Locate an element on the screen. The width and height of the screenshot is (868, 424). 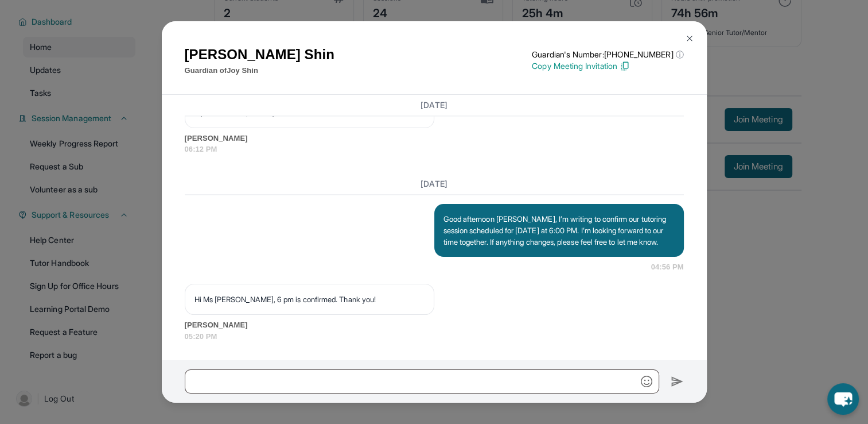
span: 04:56 PM is located at coordinates (667, 267).